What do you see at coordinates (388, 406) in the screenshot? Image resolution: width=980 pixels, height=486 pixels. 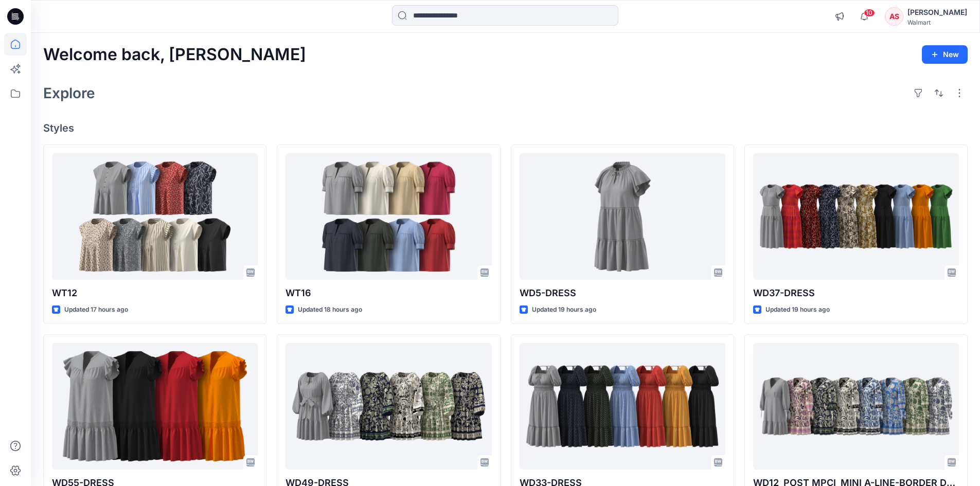 I see `a: WD49-DRESS` at bounding box center [388, 406].